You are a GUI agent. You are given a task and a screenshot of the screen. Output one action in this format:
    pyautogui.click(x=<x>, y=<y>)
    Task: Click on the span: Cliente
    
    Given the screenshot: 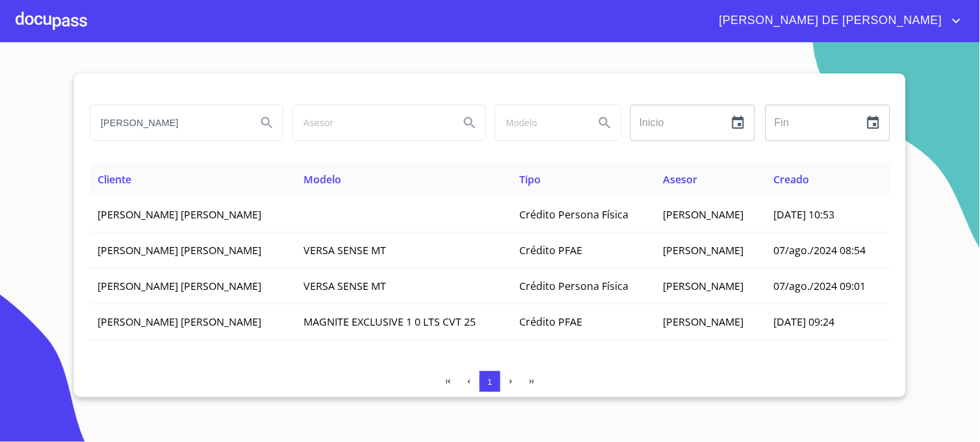 What is the action you would take?
    pyautogui.click(x=115, y=179)
    